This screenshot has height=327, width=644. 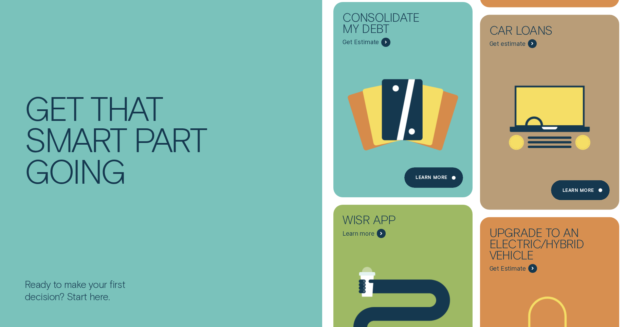 What do you see at coordinates (535, 32) in the screenshot?
I see `div: Car loans` at bounding box center [535, 32].